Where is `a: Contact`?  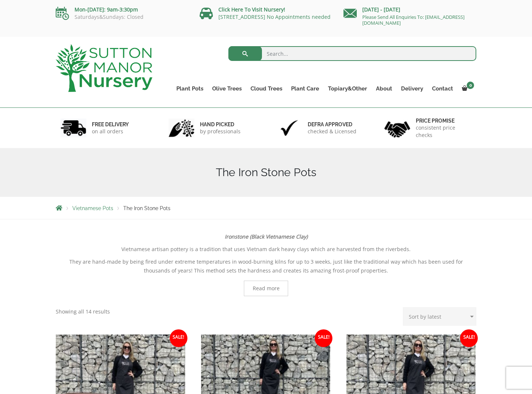 a: Contact is located at coordinates (443, 89).